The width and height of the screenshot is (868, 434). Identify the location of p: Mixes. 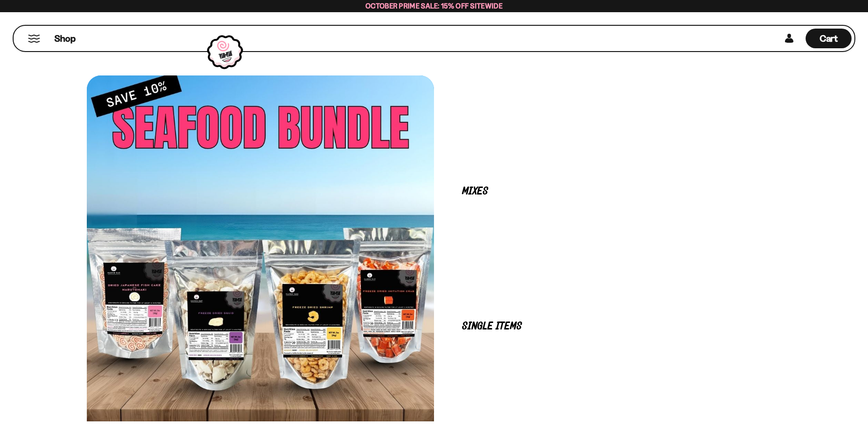
(608, 191).